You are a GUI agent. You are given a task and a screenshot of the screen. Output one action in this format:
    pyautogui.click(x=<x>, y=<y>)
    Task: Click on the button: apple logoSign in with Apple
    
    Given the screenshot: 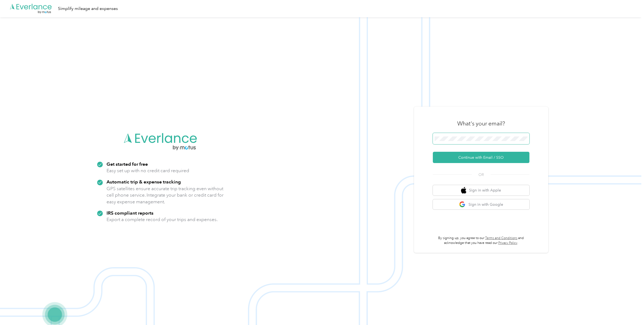 What is the action you would take?
    pyautogui.click(x=482, y=190)
    